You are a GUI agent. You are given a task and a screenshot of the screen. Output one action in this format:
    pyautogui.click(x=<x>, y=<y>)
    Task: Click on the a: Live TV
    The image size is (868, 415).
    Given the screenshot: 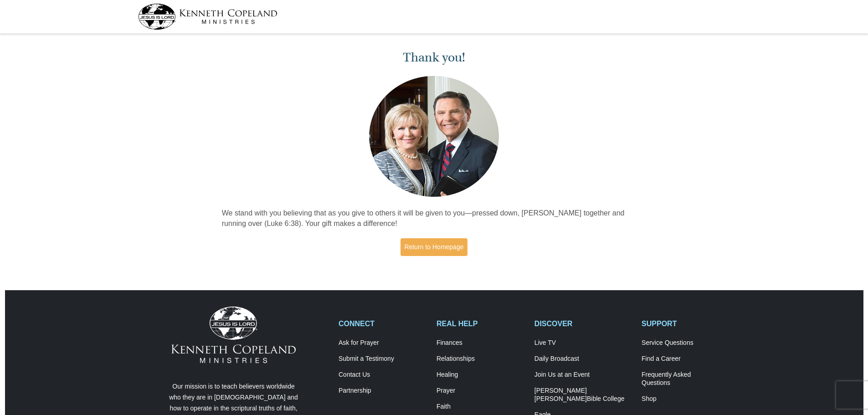 What is the action you would take?
    pyautogui.click(x=583, y=343)
    